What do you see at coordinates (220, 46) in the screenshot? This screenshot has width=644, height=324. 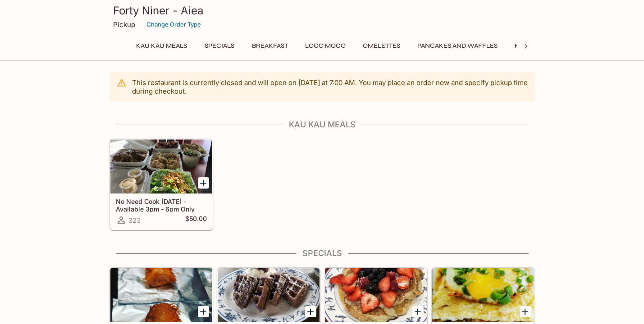 I see `button: Specials` at bounding box center [220, 46].